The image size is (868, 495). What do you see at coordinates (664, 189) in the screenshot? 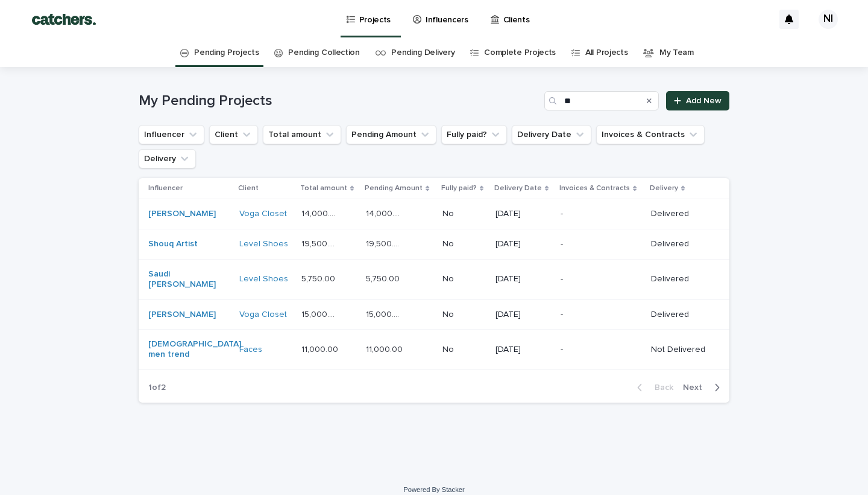
I see `p: Delivery` at bounding box center [664, 189].